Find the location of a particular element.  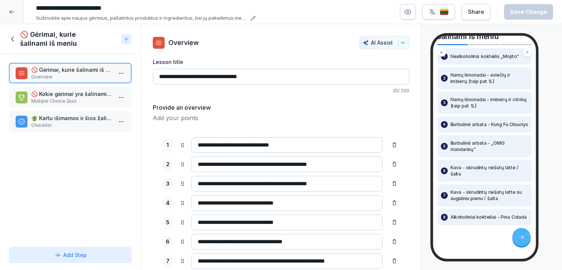

label: Lesson title is located at coordinates (281, 62).